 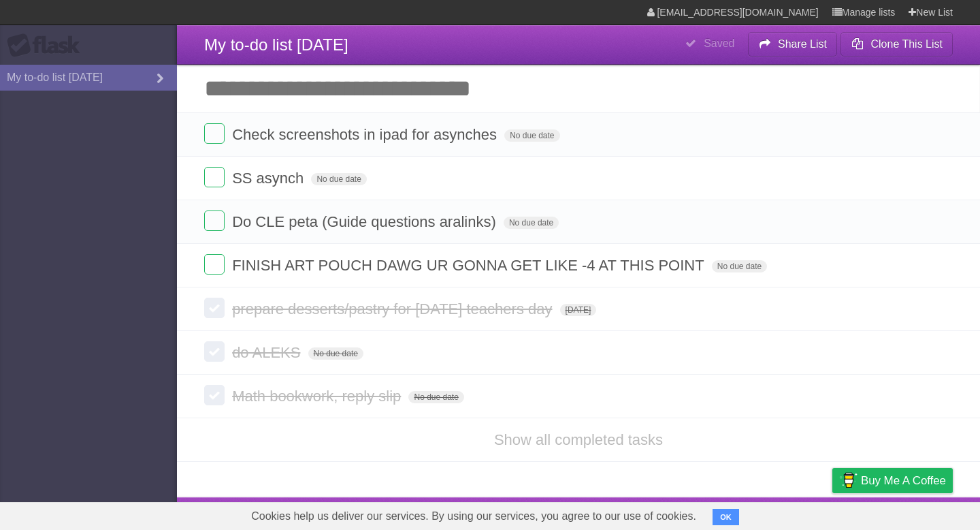 I want to click on a: About, so click(x=666, y=513).